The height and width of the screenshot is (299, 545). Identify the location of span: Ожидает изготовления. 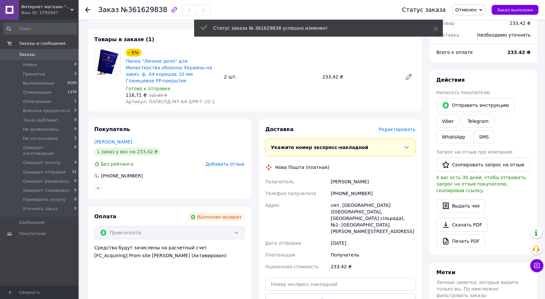
(48, 151).